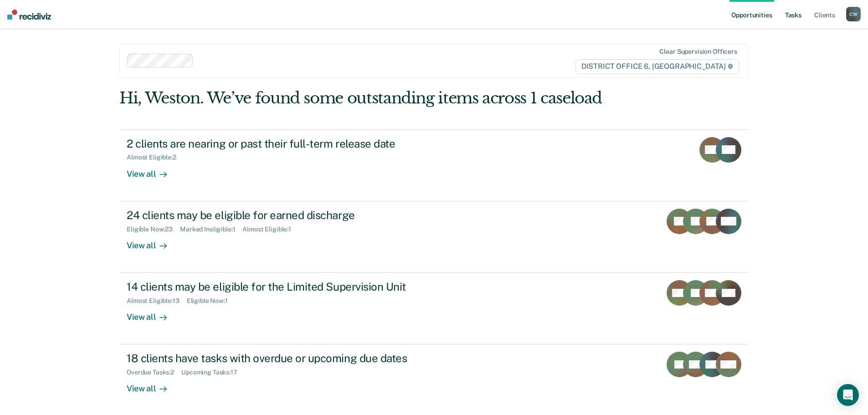  What do you see at coordinates (155, 157) in the screenshot?
I see `div: Almost Eligible : 2` at bounding box center [155, 157].